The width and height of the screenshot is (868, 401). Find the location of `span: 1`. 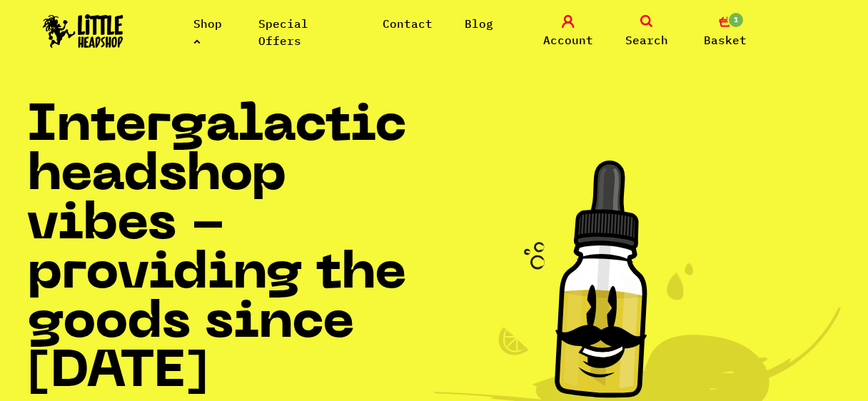

span: 1 is located at coordinates (736, 20).